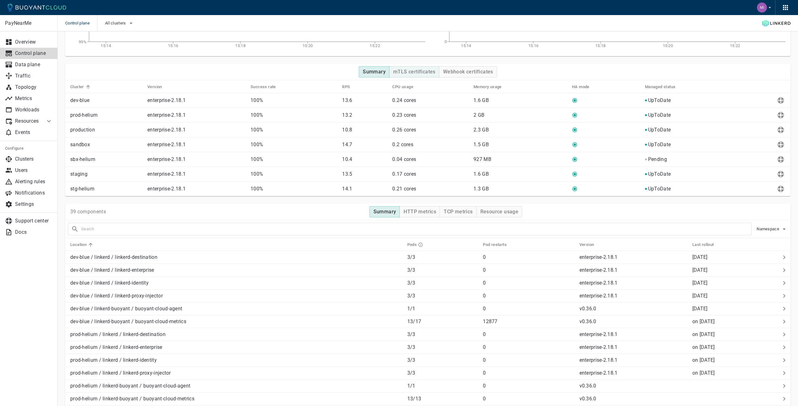 The width and height of the screenshot is (798, 406). I want to click on h5: Version, so click(587, 245).